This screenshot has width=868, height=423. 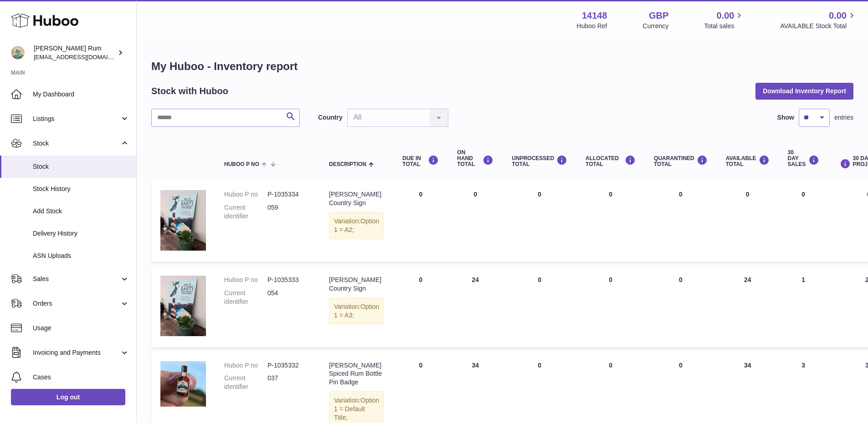 I want to click on div: Currency, so click(x=656, y=26).